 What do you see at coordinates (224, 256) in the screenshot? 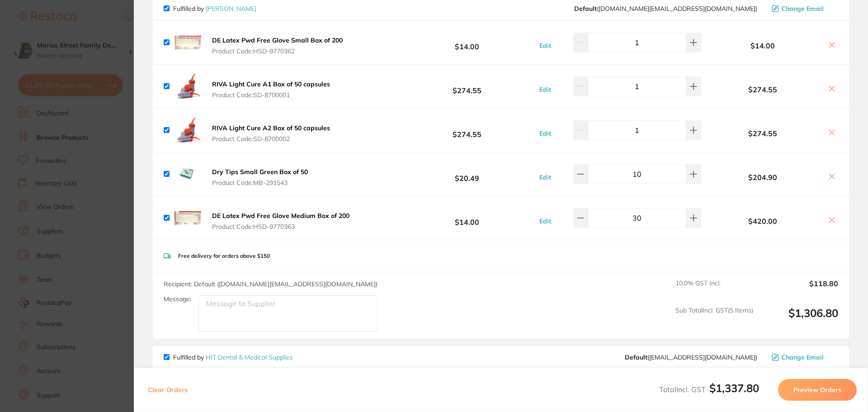
I see `p: Free delivery for orders above $150` at bounding box center [224, 256].